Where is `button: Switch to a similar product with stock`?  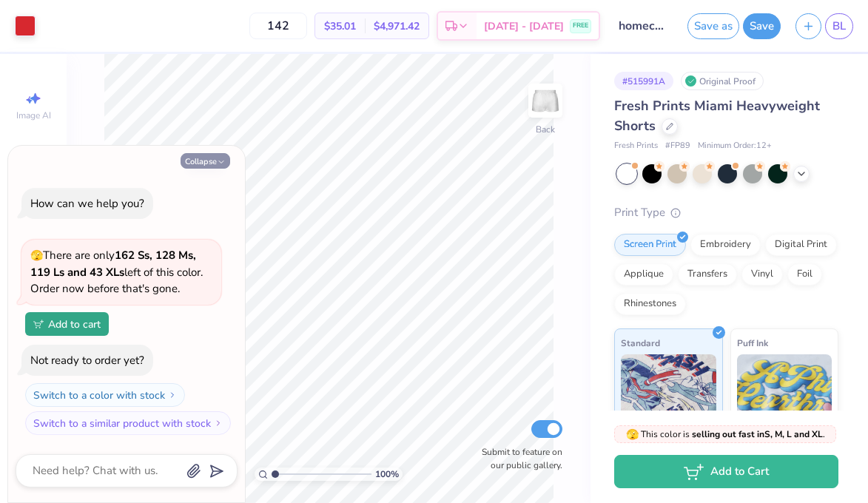 button: Switch to a similar product with stock is located at coordinates (128, 423).